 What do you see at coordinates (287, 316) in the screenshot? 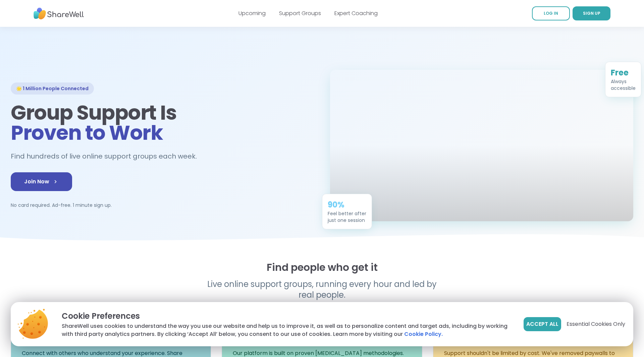
I see `p: Cookie Preferences` at bounding box center [287, 316].